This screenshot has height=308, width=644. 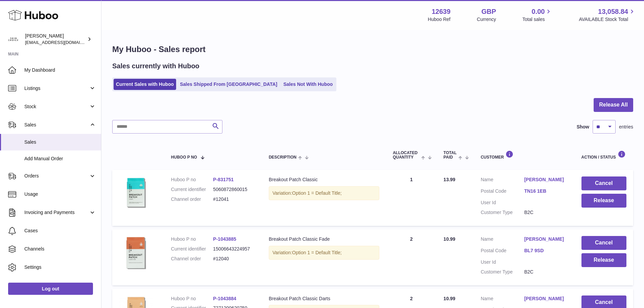 What do you see at coordinates (439, 19) in the screenshot?
I see `div: Huboo Ref` at bounding box center [439, 19].